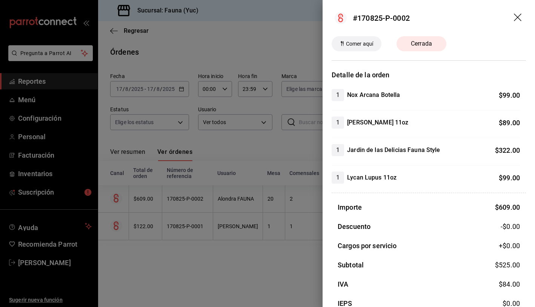 This screenshot has width=535, height=307. I want to click on span: $ 322.00, so click(508, 150).